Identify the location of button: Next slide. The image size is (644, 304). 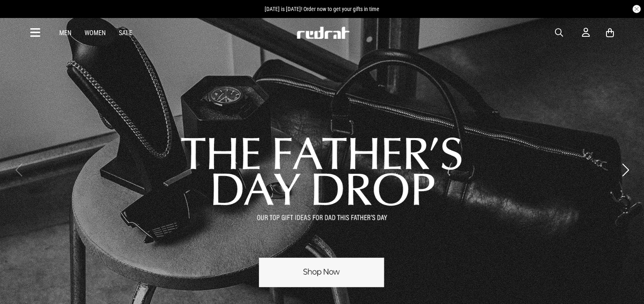
(625, 170).